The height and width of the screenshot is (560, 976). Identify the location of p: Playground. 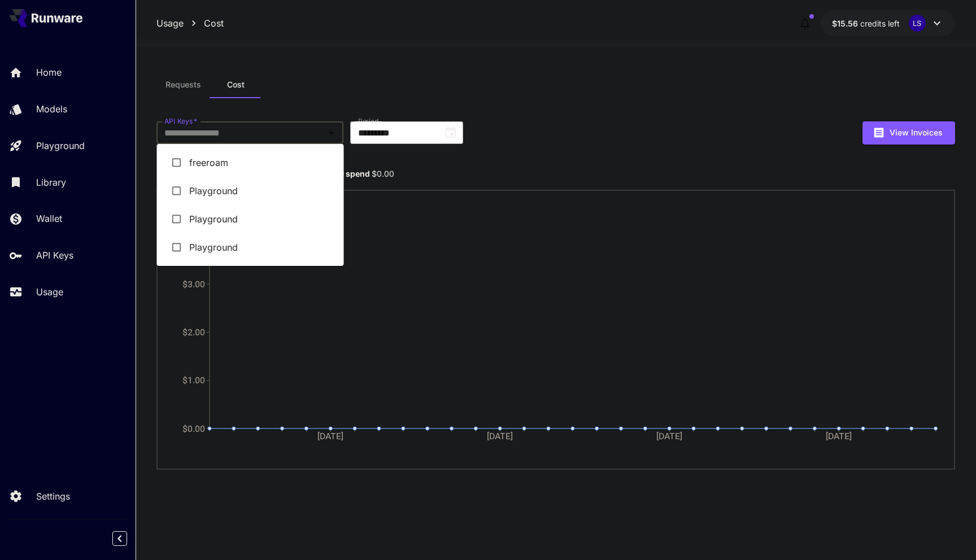
(60, 145).